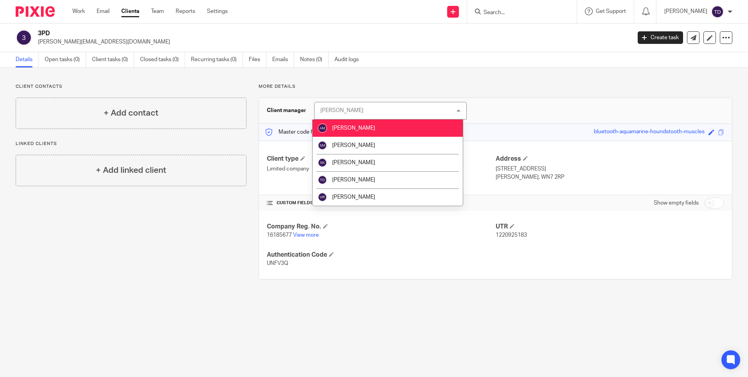 This screenshot has height=377, width=748. I want to click on span: 1220925183, so click(512, 235).